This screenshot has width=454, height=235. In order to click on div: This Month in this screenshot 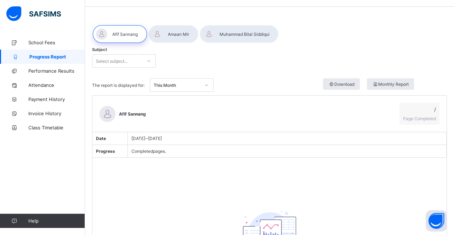, I will do `click(177, 85)`.